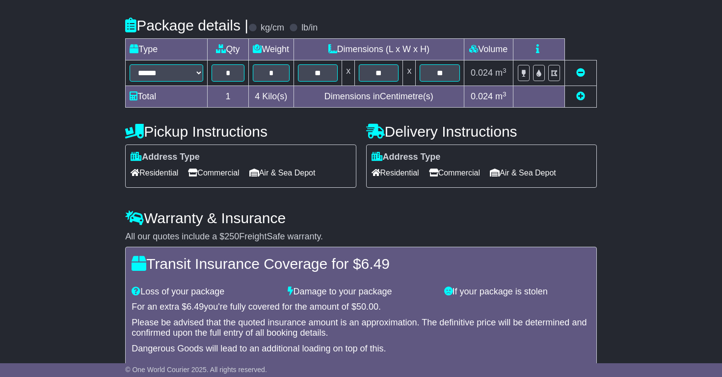 This screenshot has width=722, height=377. Describe the element at coordinates (228, 97) in the screenshot. I see `td: 1` at that location.